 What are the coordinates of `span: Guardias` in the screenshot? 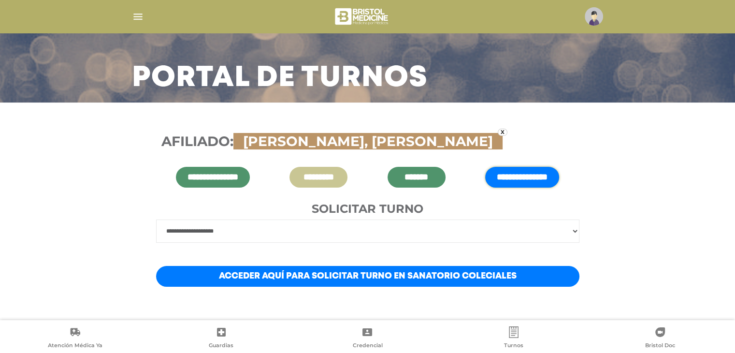 It's located at (221, 346).